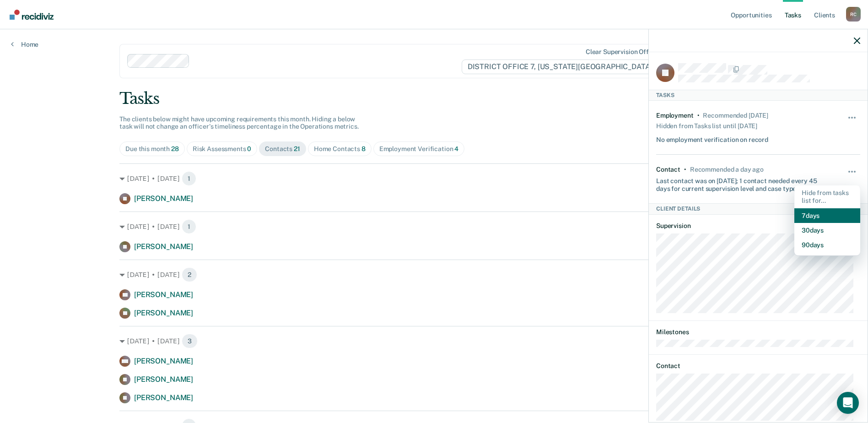 Image resolution: width=868 pixels, height=423 pixels. Describe the element at coordinates (848, 403) in the screenshot. I see `div: Open Intercom Messenger` at that location.